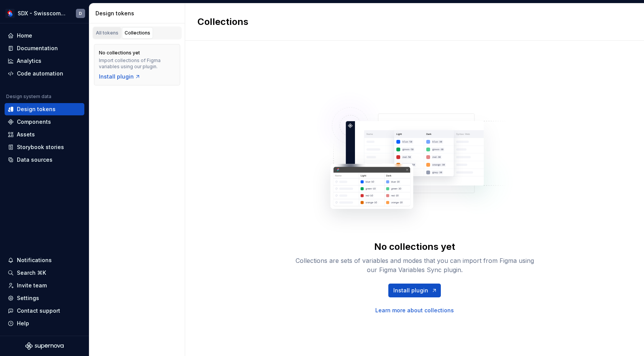 This screenshot has height=356, width=644. I want to click on img: fc0ed557-73b3-4f8f-bd58-0c7fdd7a87c5.png, so click(10, 13).